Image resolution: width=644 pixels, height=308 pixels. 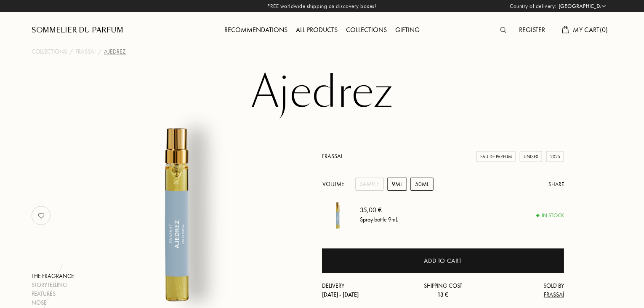 I want to click on div: Sample, so click(x=370, y=184).